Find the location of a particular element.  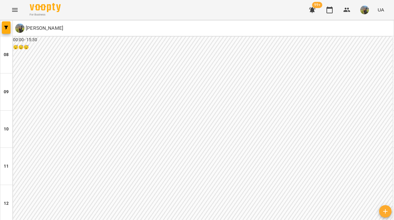

button: Створити урок is located at coordinates (385, 211).